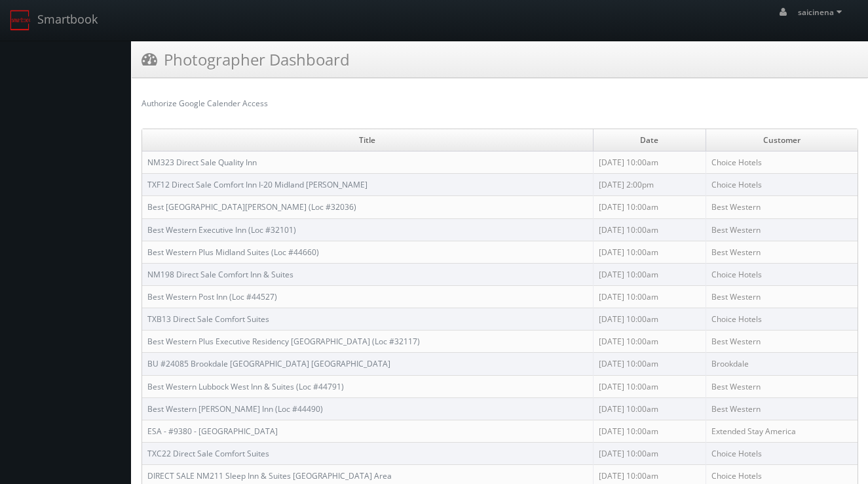 The width and height of the screenshot is (868, 484). Describe the element at coordinates (649, 140) in the screenshot. I see `td: Date` at that location.